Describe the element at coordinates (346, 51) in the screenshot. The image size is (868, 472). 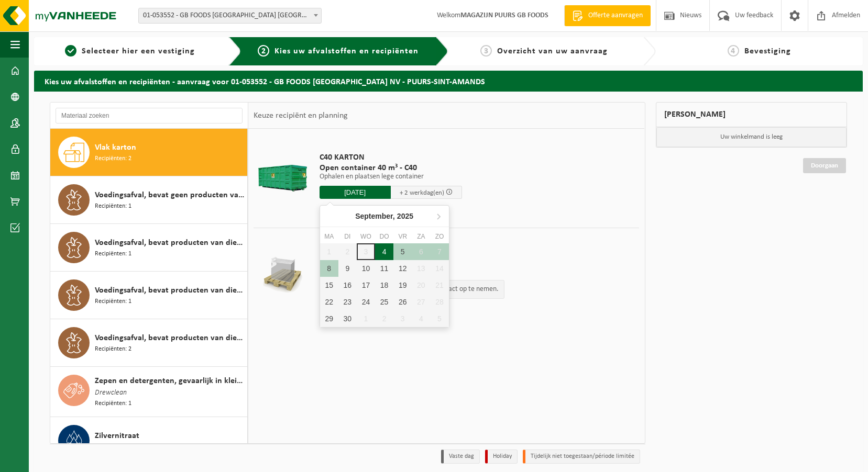
I see `span: Kies uw afvalstoffen en recipiënten` at that location.